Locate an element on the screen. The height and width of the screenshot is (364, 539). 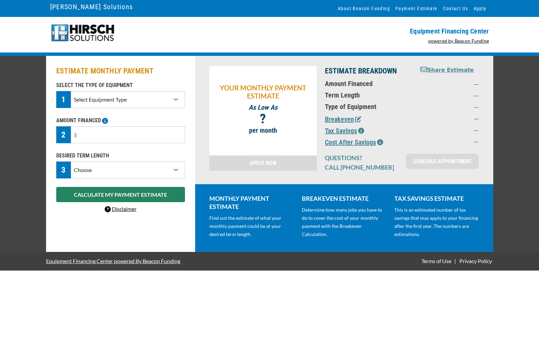
p: Amount Financed is located at coordinates (368, 84).